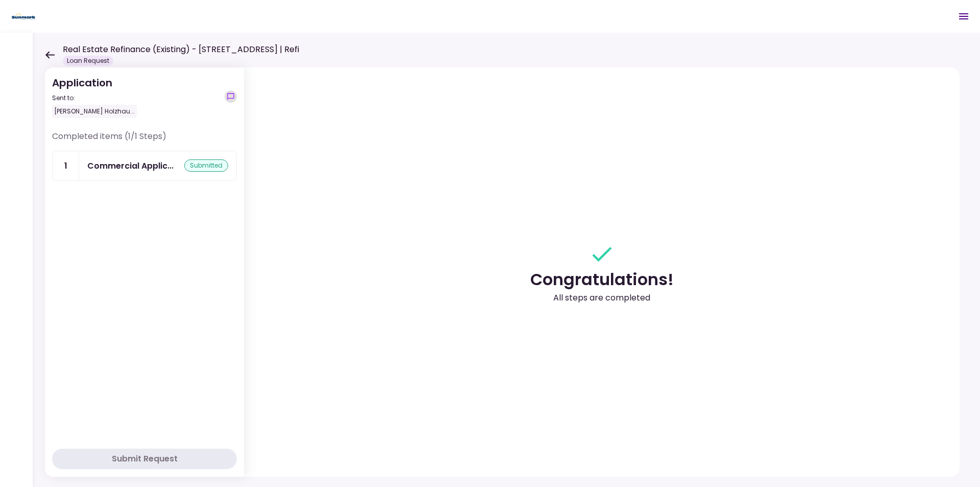 The height and width of the screenshot is (487, 980). Describe the element at coordinates (130, 166) in the screenshot. I see `div: Commercial Application` at that location.